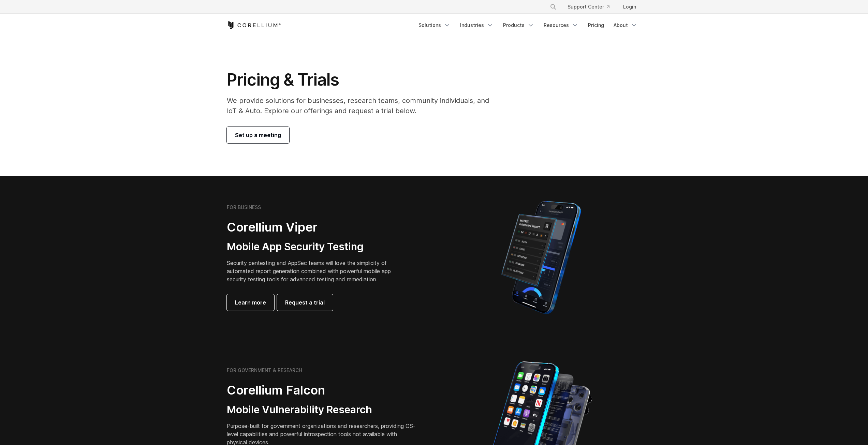 This screenshot has width=868, height=445. I want to click on a: Industries, so click(477, 26).